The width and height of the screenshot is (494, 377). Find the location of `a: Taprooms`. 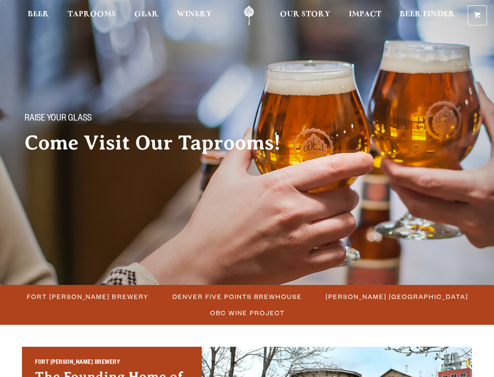

a: Taprooms is located at coordinates (92, 15).